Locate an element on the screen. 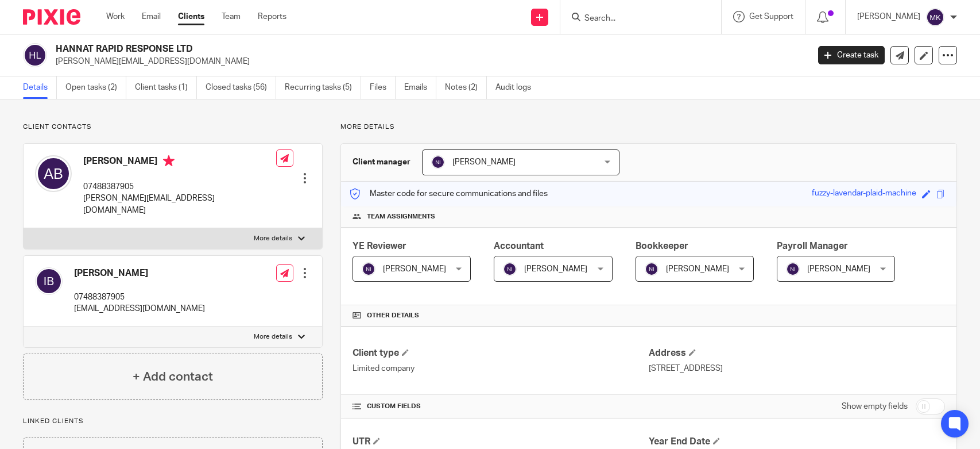  p: Client contacts is located at coordinates (173, 127).